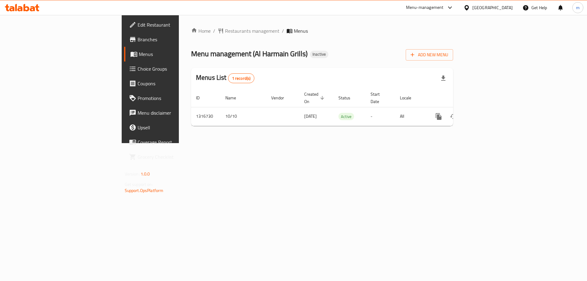 The image size is (587, 281). Describe the element at coordinates (315, 98) in the screenshot. I see `span: Created On` at that location.